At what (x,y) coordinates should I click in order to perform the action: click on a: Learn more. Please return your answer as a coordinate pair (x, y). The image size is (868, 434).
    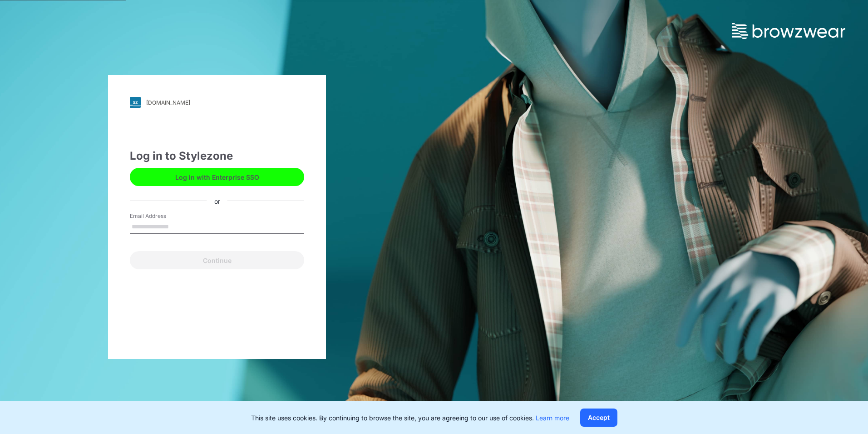
    Looking at the image, I should click on (552, 417).